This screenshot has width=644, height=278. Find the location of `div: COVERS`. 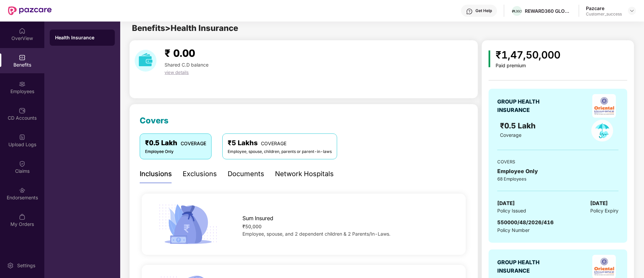

div: COVERS is located at coordinates (558, 162).